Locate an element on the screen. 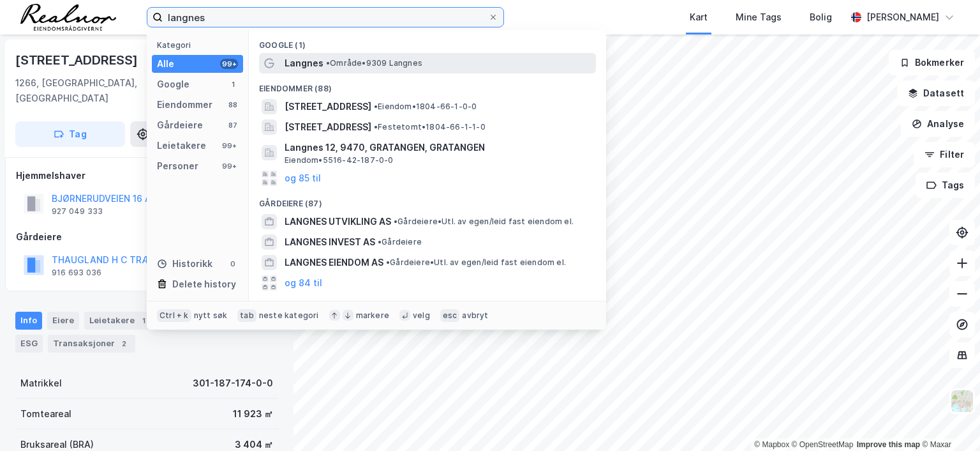  div: Transaksjoner is located at coordinates (91, 344).